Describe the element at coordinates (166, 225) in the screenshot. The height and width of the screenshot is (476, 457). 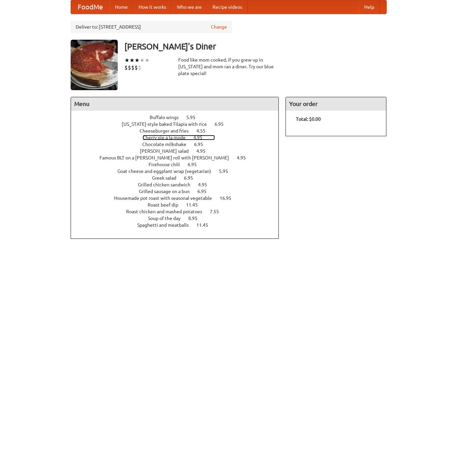
I see `span: Spaghetti and meatballs` at that location.